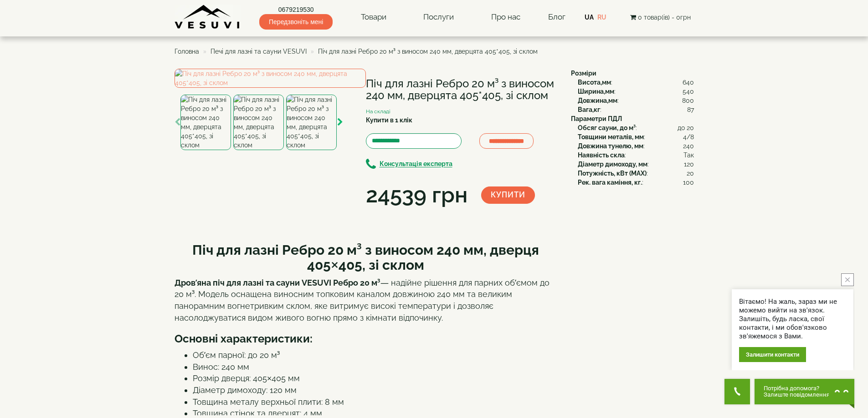 Image resolution: width=868 pixels, height=418 pixels. What do you see at coordinates (664, 18) in the screenshot?
I see `span: 0 товар(ів) - 0грн` at bounding box center [664, 18].